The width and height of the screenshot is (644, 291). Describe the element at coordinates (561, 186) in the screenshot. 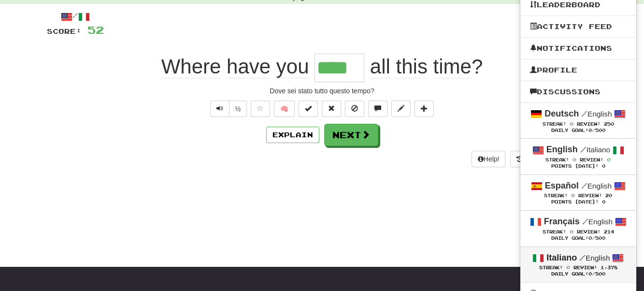

I see `strong: Español` at that location.